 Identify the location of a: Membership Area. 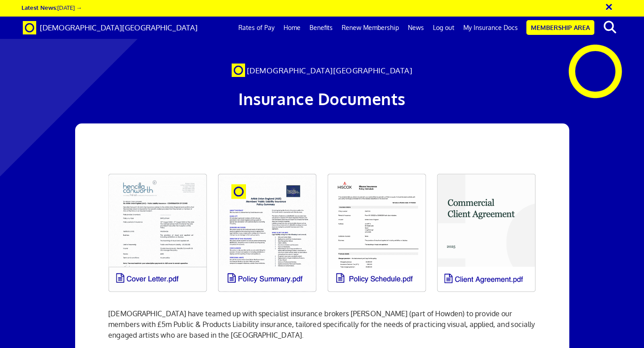
(560, 28).